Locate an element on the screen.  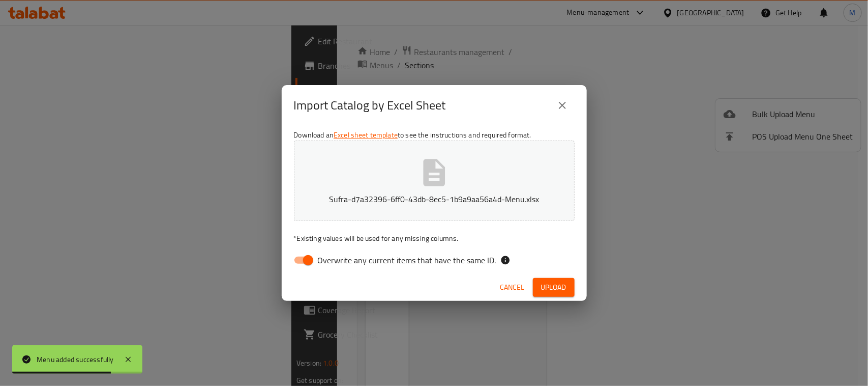
svg: If the overwrite option isn't selected, then the items that match an existing ID will be ignored ... is located at coordinates (505, 260).